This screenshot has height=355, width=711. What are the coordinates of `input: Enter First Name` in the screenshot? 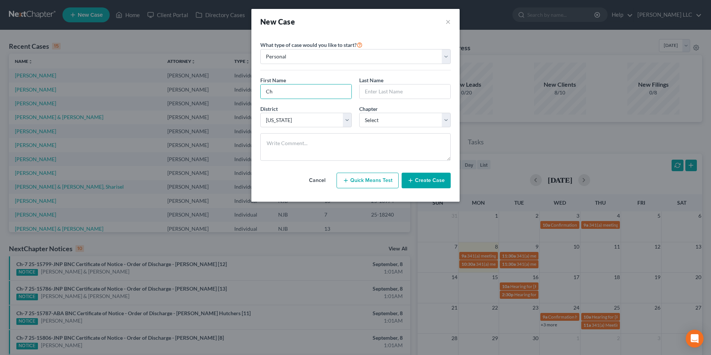 It's located at (306, 92).